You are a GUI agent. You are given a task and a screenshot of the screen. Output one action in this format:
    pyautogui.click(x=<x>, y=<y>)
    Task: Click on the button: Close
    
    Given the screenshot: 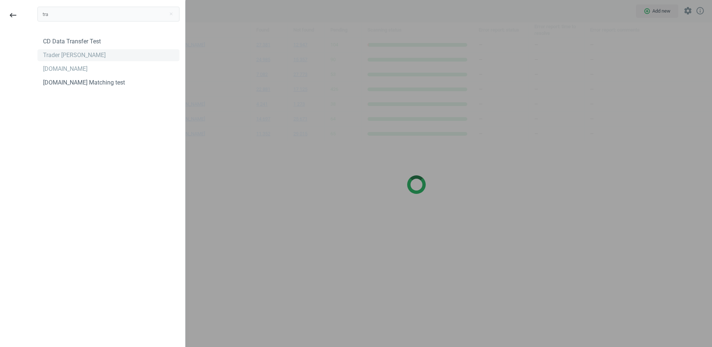 What is the action you would take?
    pyautogui.click(x=171, y=14)
    